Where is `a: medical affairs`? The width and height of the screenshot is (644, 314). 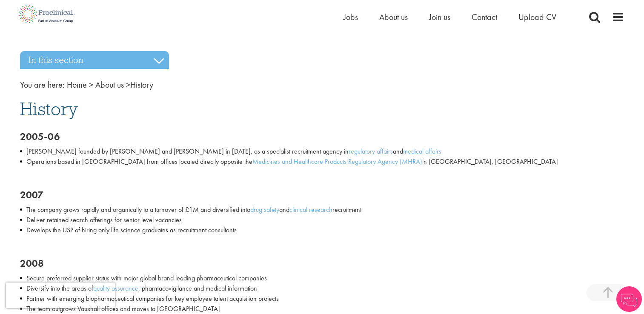 a: medical affairs is located at coordinates (422, 151).